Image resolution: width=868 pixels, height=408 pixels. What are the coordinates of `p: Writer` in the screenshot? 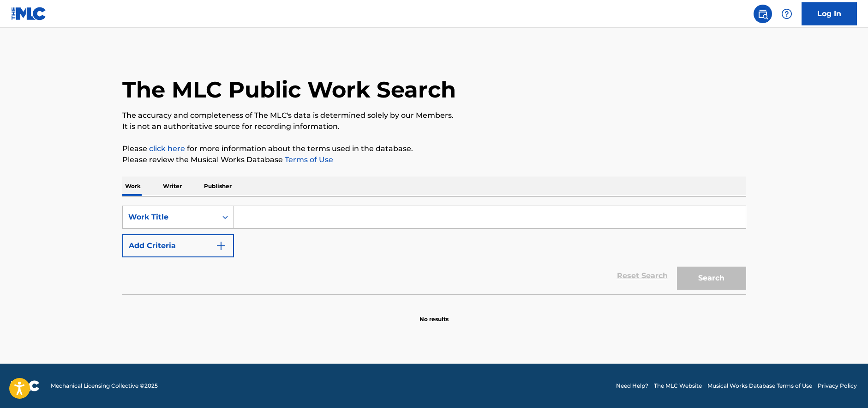 It's located at (172, 186).